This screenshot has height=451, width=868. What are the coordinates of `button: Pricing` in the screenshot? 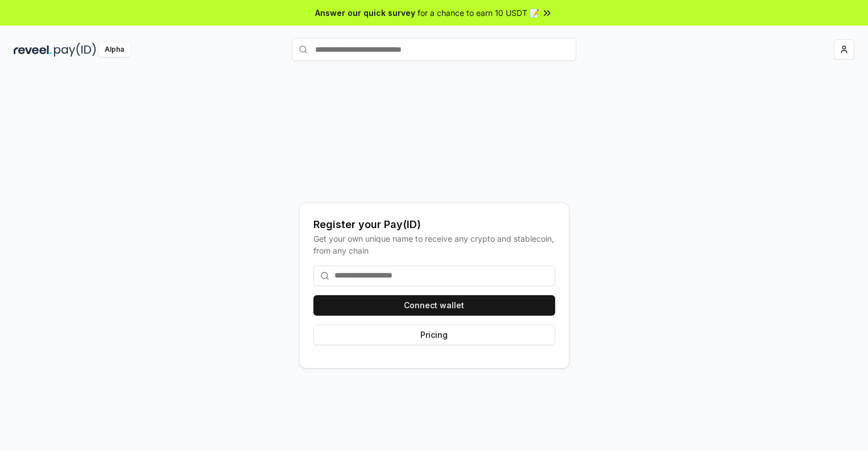 It's located at (434, 335).